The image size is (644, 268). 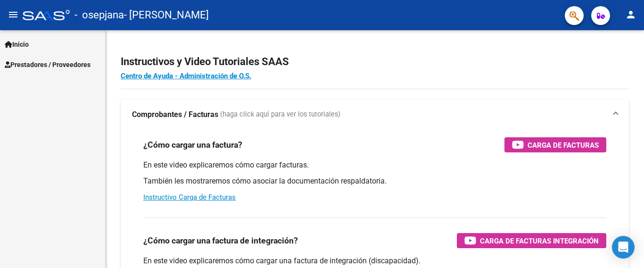 I want to click on div: Open Intercom Messenger, so click(x=623, y=247).